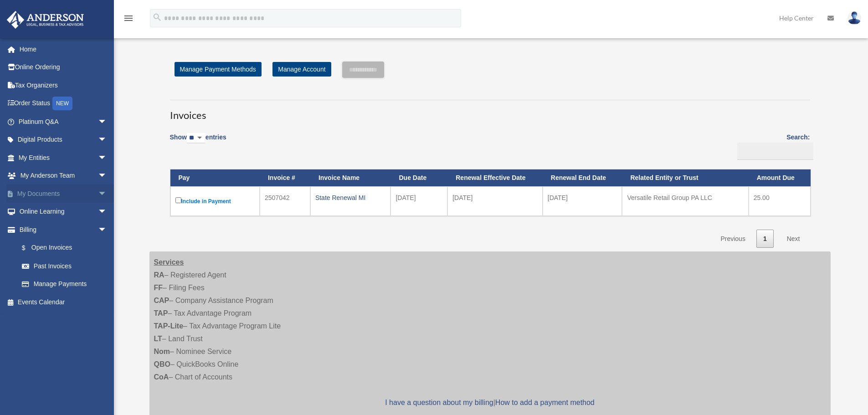 The image size is (868, 415). I want to click on a: I have a question about my billing, so click(438, 402).